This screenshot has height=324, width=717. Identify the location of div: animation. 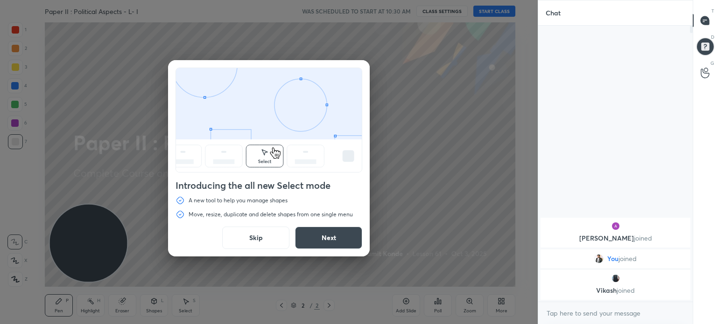
(269, 121).